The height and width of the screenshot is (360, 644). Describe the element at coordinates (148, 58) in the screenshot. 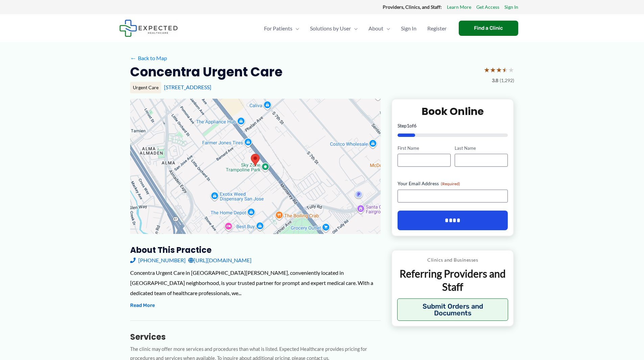

I see `a: ←Back to Map` at that location.